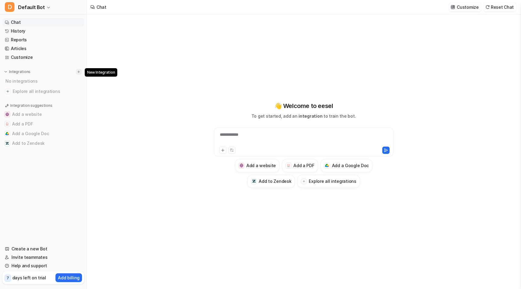 This screenshot has width=521, height=289. Describe the element at coordinates (43, 266) in the screenshot. I see `a: Help and support` at that location.